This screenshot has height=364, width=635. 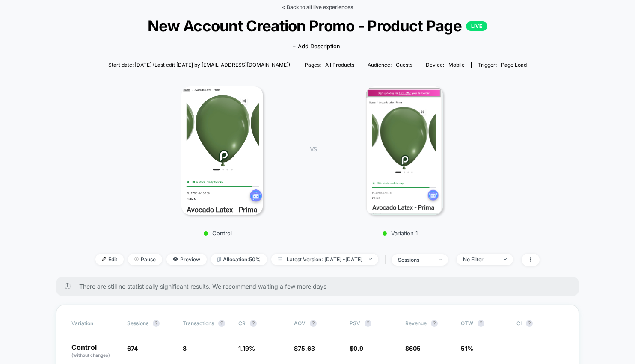 I want to click on img: edit, so click(x=104, y=260).